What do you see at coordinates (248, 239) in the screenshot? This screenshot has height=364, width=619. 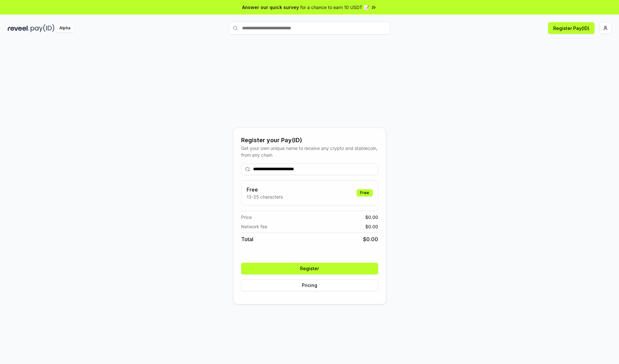 I see `span: Total` at bounding box center [248, 239].